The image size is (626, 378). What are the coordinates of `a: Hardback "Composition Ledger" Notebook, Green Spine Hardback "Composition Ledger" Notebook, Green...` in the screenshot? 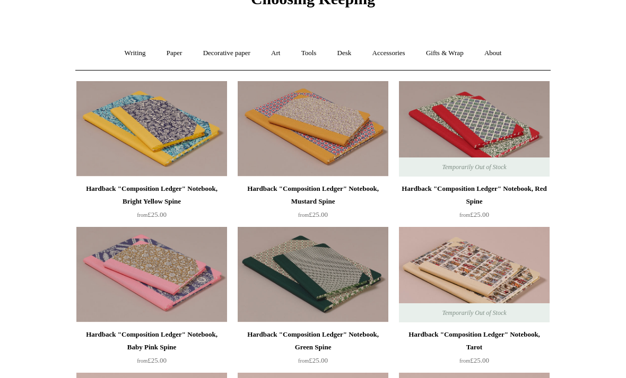 It's located at (313, 275).